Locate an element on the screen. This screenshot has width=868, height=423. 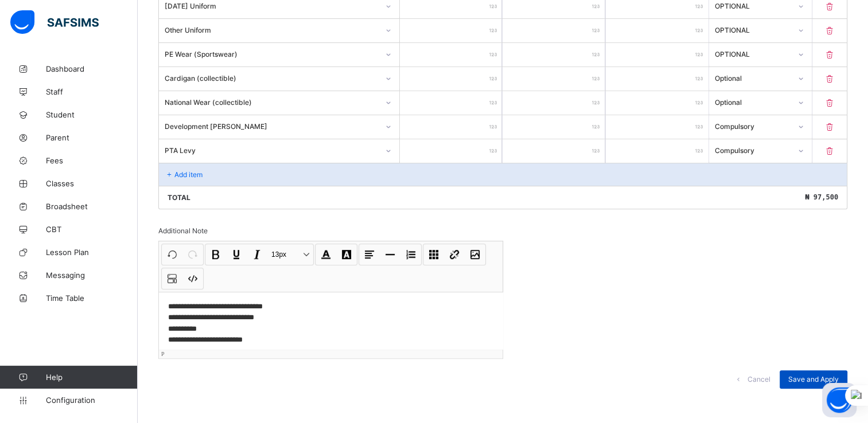
span: Help is located at coordinates (91, 377).